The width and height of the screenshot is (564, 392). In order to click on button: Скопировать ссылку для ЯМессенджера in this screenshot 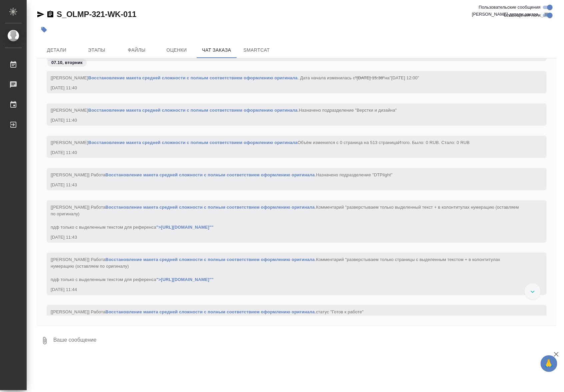, I will do `click(41, 14)`.